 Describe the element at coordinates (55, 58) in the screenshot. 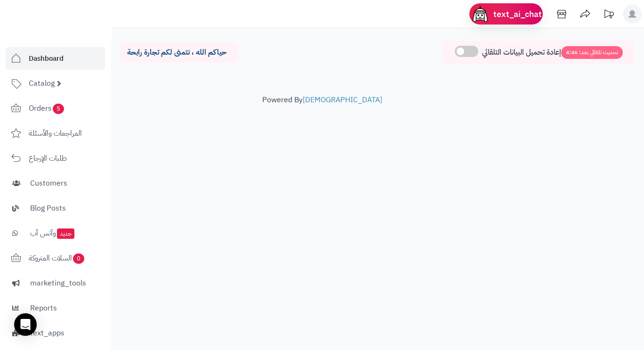

I see `a: Dashboard` at that location.